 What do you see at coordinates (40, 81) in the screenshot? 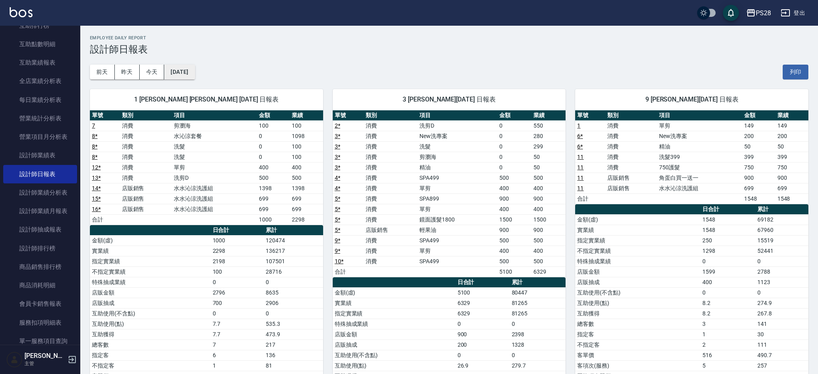
I see `a: 全店業績分析表` at bounding box center [40, 81].